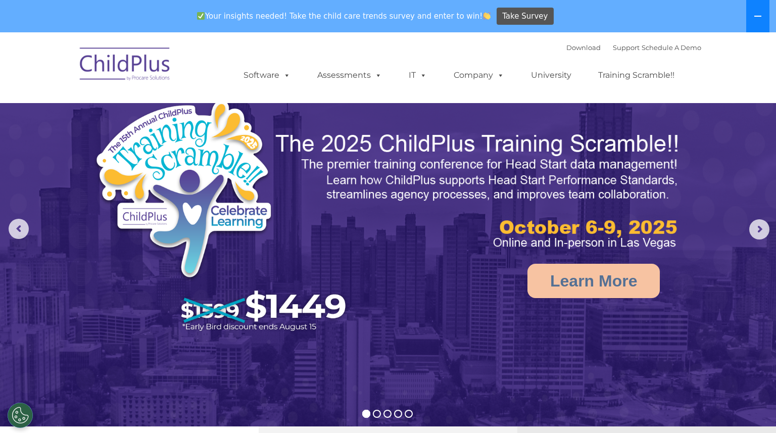  Describe the element at coordinates (156, 70) in the screenshot. I see `span: Last name` at that location.